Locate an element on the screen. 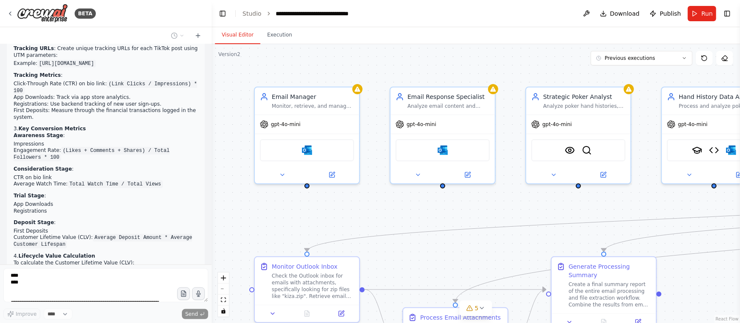  button: Download is located at coordinates (620, 14).